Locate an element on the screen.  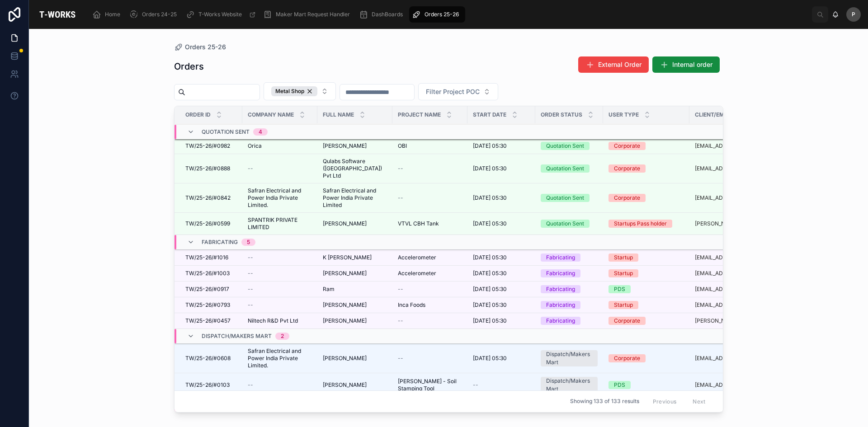
span: TW/25-26/#0917 is located at coordinates (207, 290).